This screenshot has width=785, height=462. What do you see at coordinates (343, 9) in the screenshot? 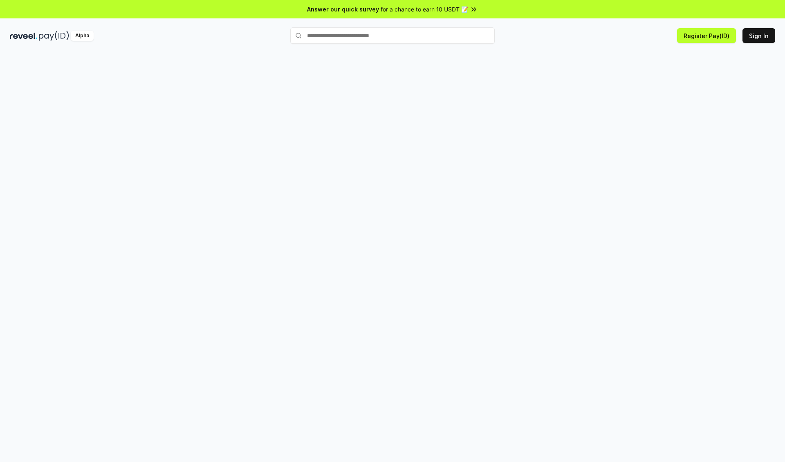
I see `span: Answer our quick survey` at bounding box center [343, 9].